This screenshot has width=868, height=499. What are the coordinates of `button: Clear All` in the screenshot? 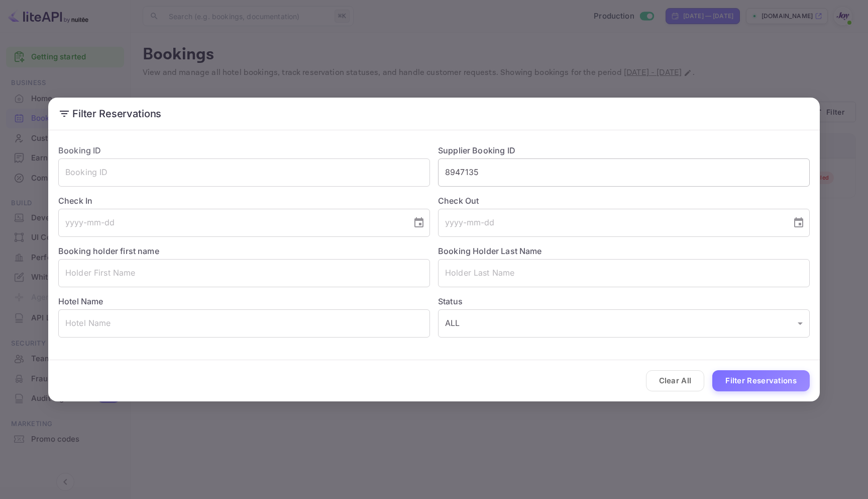 It's located at (675, 381).